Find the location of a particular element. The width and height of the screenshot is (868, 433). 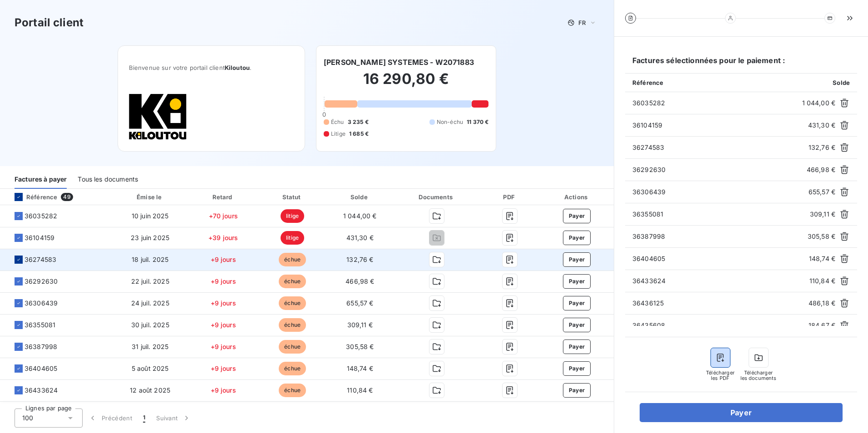

span: 12 août 2025 is located at coordinates (150, 390).